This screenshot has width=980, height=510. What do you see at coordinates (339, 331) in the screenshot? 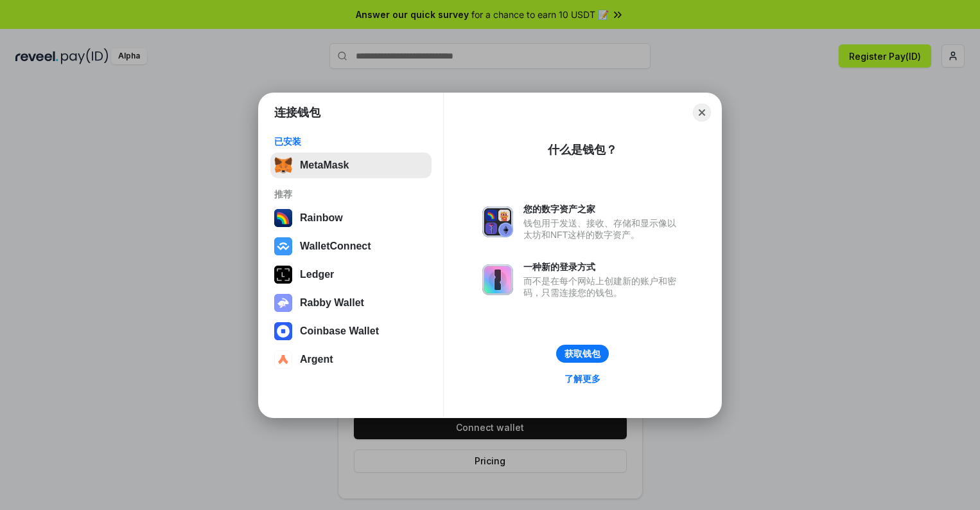
I see `div: Coinbase Wallet` at bounding box center [339, 331].